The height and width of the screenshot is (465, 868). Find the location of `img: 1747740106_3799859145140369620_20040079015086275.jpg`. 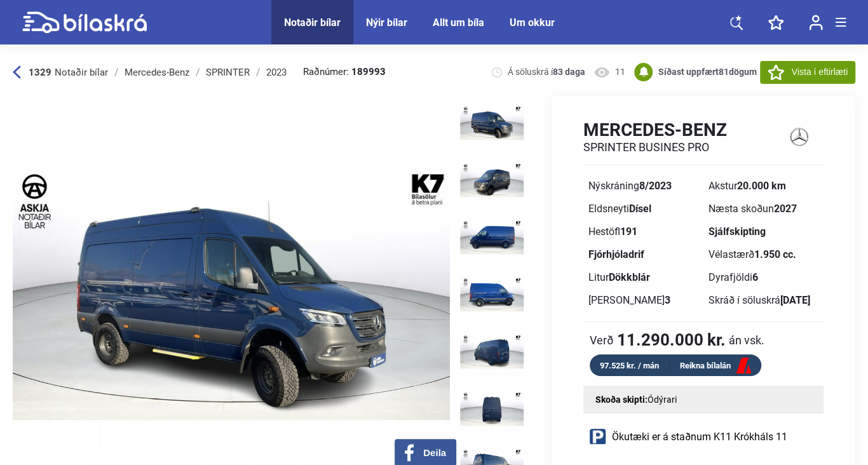

img: 1747740106_3799859145140369620_20040079015086275.jpg is located at coordinates (492, 408).